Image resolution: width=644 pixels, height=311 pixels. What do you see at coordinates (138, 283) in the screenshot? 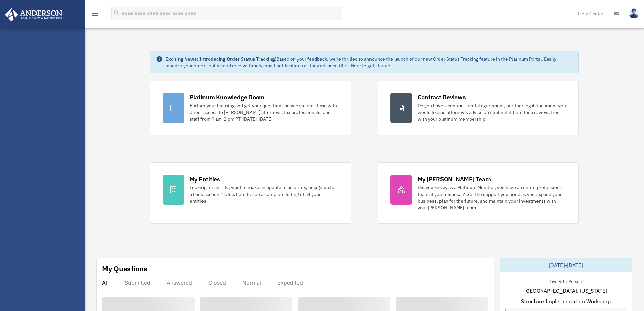
I see `div: Submitted` at bounding box center [138, 283].